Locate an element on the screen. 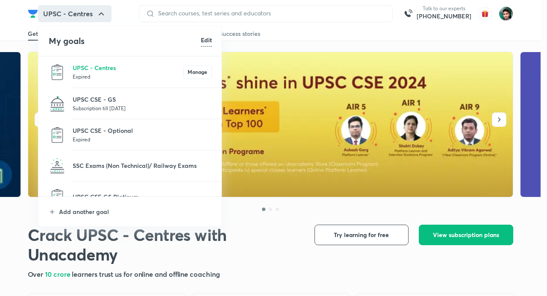 The image size is (547, 296). button: Manage is located at coordinates (197, 72).